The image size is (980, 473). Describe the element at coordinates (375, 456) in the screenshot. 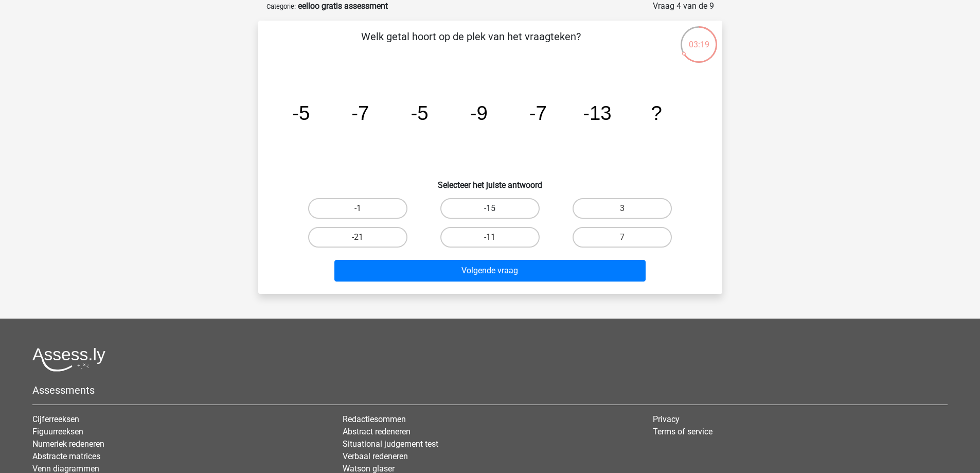

I see `a: Verbaal redeneren` at that location.